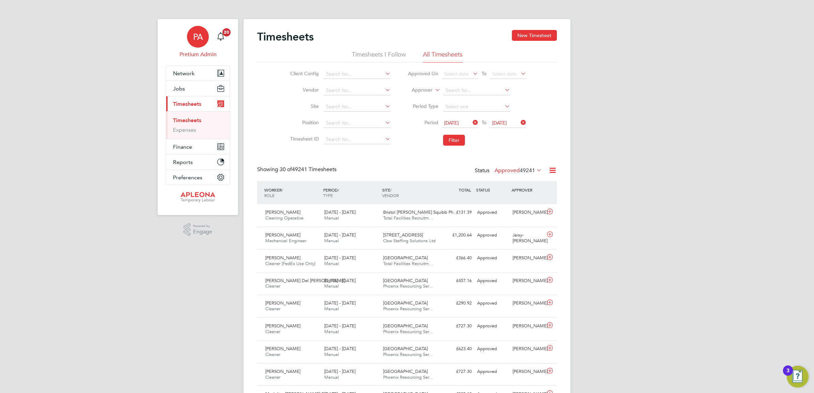 Image resolution: width=814 pixels, height=393 pixels. What do you see at coordinates (303, 90) in the screenshot?
I see `label: Vendor` at bounding box center [303, 90].